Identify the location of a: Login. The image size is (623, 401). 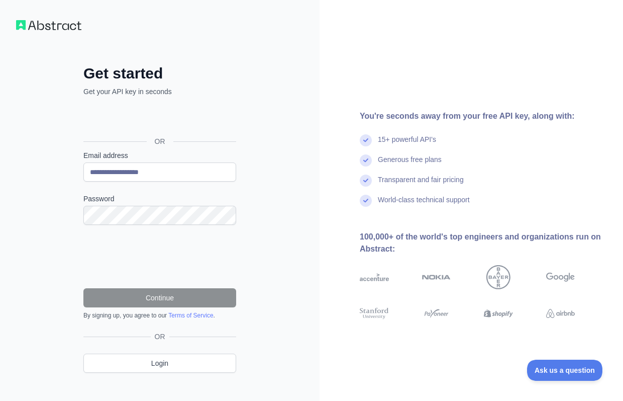
(160, 363).